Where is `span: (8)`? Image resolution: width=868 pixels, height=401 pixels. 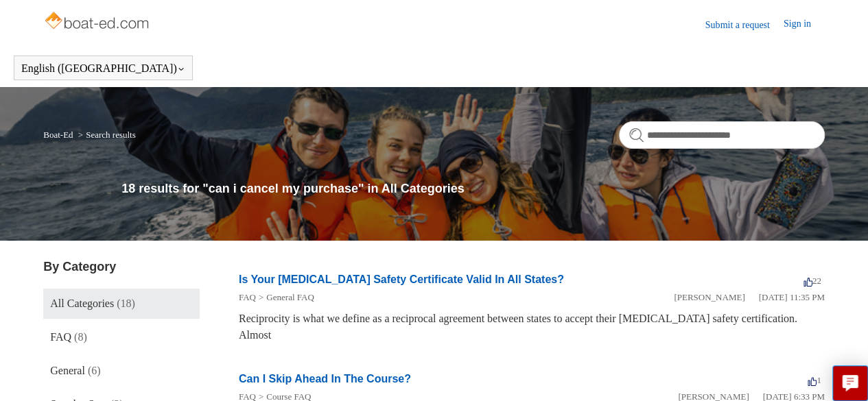 span: (8) is located at coordinates (80, 337).